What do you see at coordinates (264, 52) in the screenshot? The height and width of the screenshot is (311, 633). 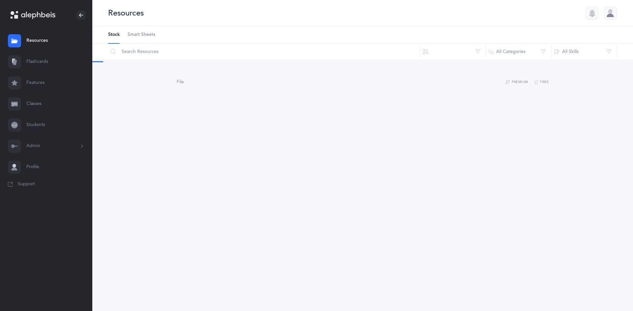 I see `input: Search Resources` at bounding box center [264, 52].